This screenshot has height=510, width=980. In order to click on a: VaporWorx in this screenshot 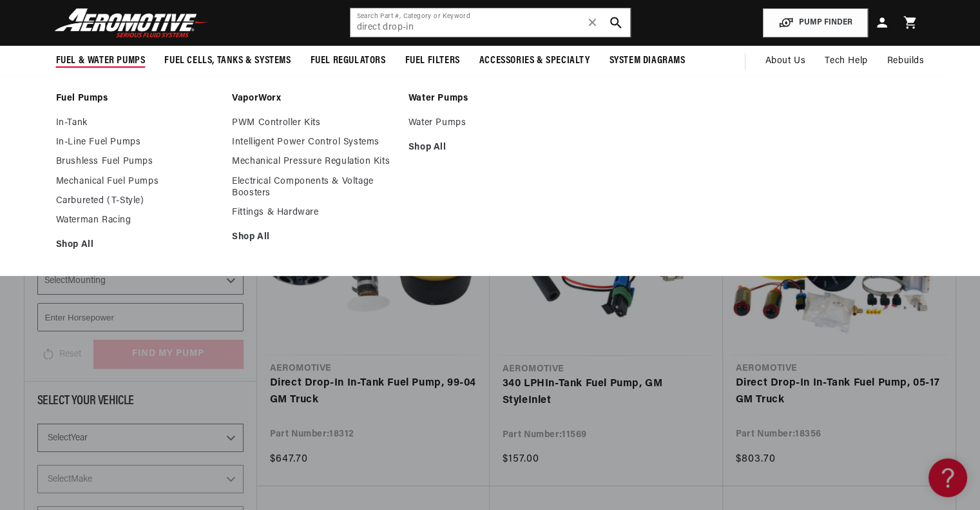, I will do `click(314, 99)`.